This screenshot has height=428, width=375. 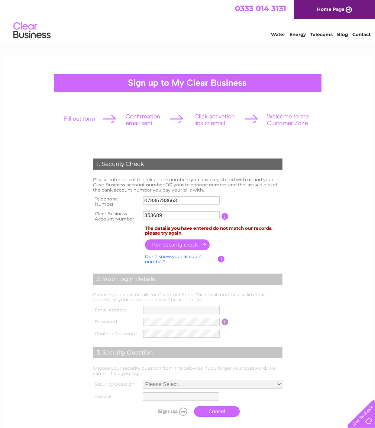 What do you see at coordinates (32, 30) in the screenshot?
I see `img: logo.png` at bounding box center [32, 30].